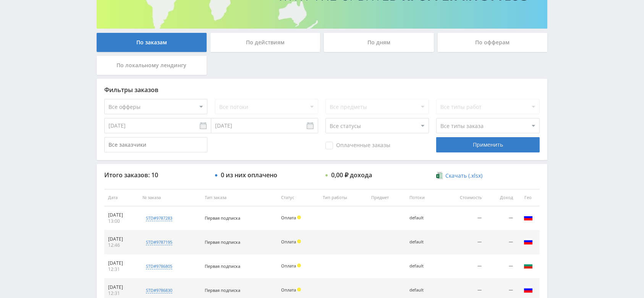 This screenshot has width=644, height=298. What do you see at coordinates (493, 42) in the screenshot?
I see `div: По офферам` at bounding box center [493, 42].